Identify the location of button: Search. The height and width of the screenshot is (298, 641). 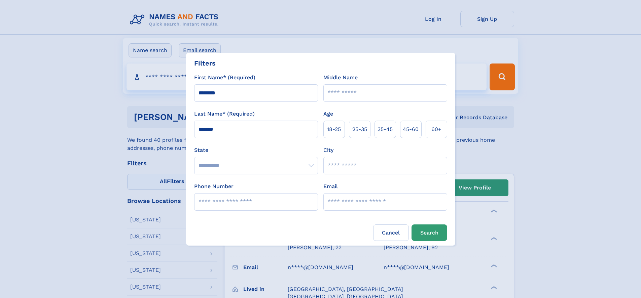
(429, 233).